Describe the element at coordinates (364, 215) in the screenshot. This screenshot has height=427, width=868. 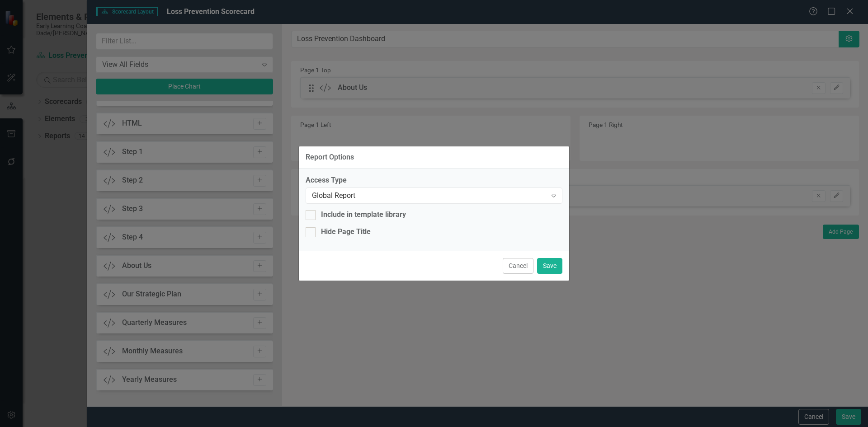
I see `div: Include in template library` at that location.